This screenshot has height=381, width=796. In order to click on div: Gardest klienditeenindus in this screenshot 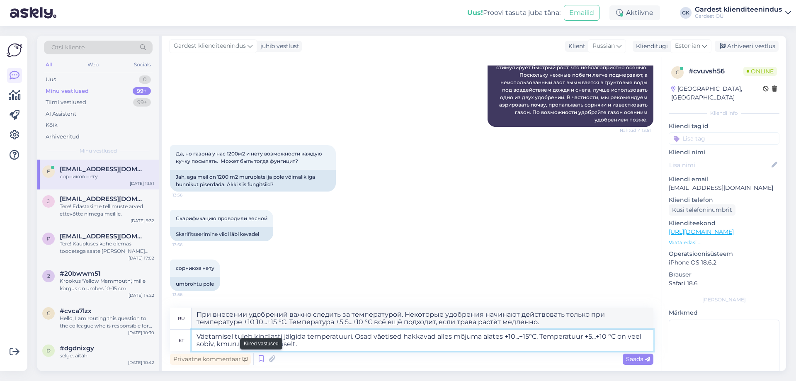, I will do `click(739, 10)`.